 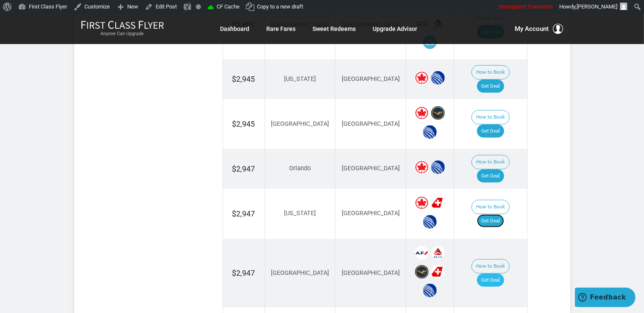 What do you see at coordinates (300, 168) in the screenshot?
I see `span: Orlando` at bounding box center [300, 168].